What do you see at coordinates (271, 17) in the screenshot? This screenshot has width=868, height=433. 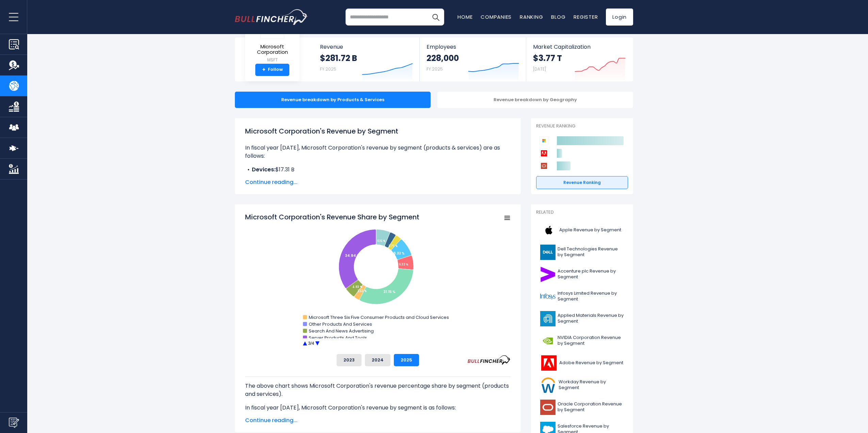 I see `a: Go to homepage` at bounding box center [271, 17].